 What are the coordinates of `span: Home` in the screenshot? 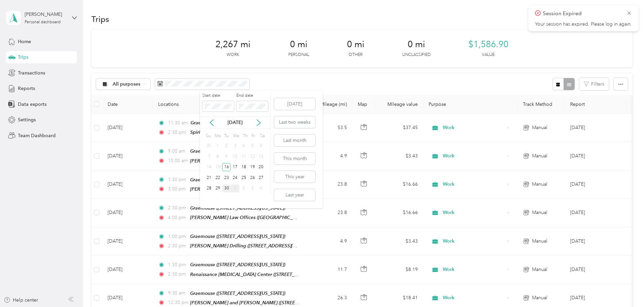 It's located at (24, 41).